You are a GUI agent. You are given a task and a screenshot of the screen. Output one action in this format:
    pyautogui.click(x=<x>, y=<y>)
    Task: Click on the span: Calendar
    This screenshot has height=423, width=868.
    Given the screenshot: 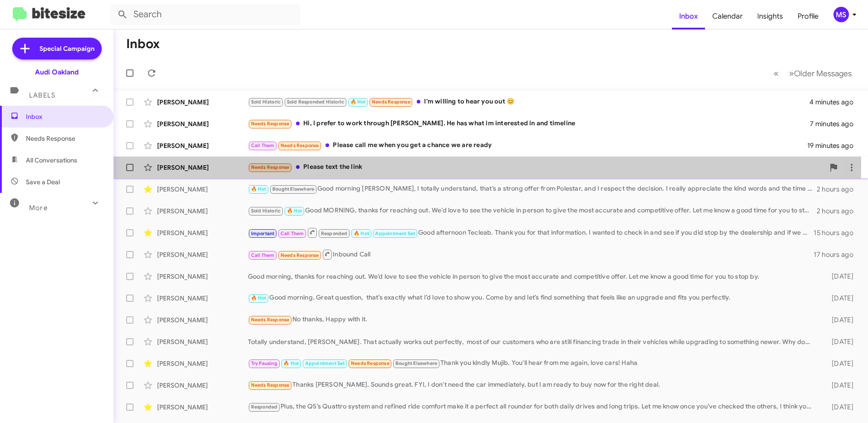 What is the action you would take?
    pyautogui.click(x=727, y=16)
    